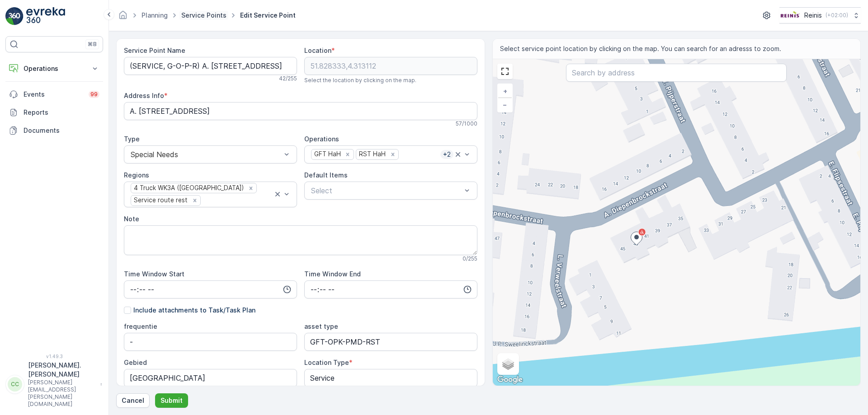  Describe the element at coordinates (154, 15) in the screenshot. I see `a: Planning` at that location.